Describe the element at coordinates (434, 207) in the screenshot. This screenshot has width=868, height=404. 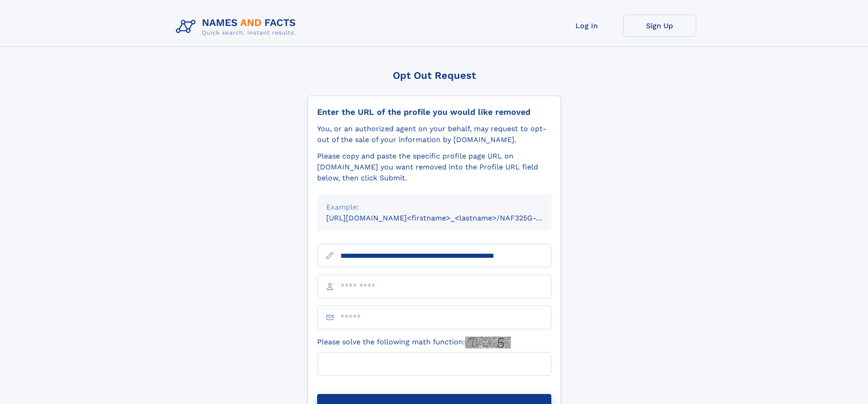
I see `div: Example:` at that location.